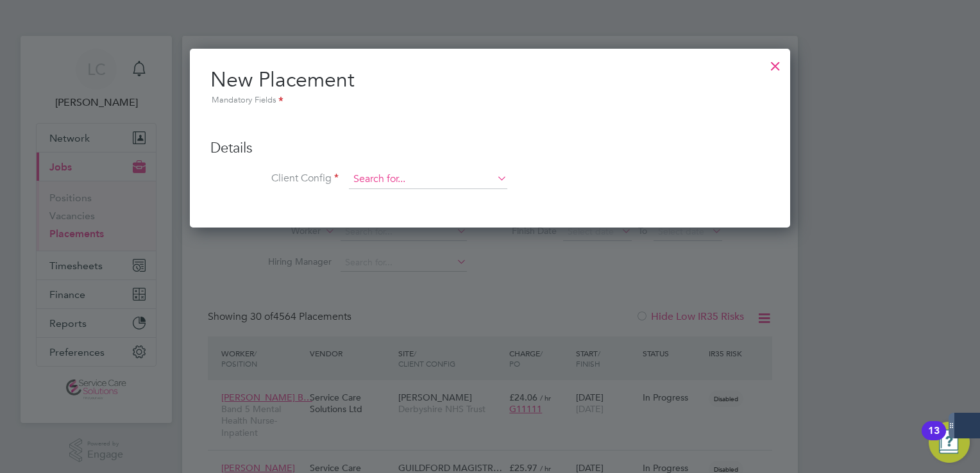 This screenshot has width=980, height=473. What do you see at coordinates (490, 87) in the screenshot?
I see `h2: New Placement` at bounding box center [490, 87].